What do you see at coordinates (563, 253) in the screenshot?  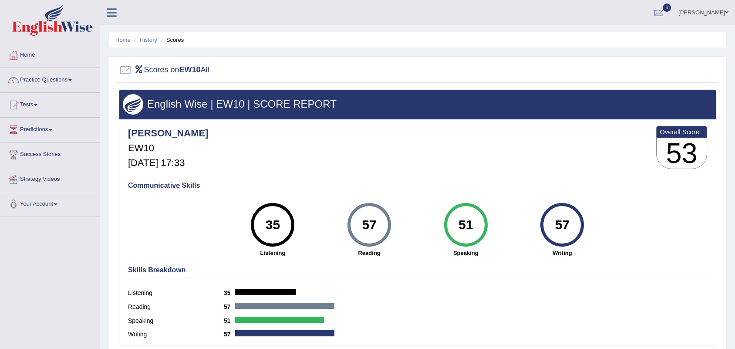 I see `strong: Writing` at bounding box center [563, 253].